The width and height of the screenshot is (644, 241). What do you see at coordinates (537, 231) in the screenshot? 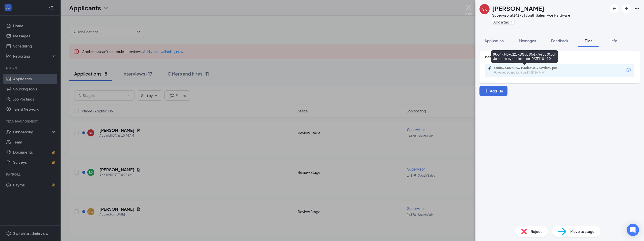
I see `span: Reject` at bounding box center [537, 231].